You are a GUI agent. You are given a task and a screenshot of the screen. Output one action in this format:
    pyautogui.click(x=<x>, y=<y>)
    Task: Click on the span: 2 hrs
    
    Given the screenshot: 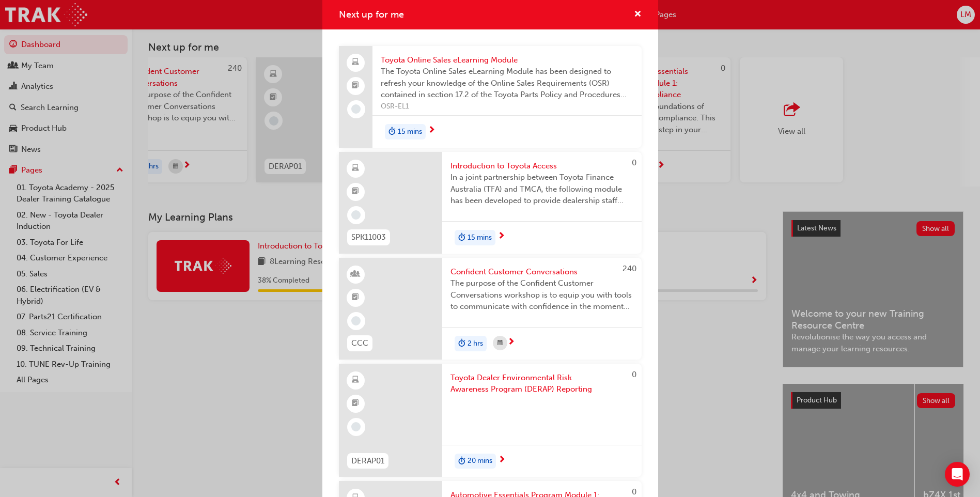 What is the action you would take?
    pyautogui.click(x=476, y=344)
    